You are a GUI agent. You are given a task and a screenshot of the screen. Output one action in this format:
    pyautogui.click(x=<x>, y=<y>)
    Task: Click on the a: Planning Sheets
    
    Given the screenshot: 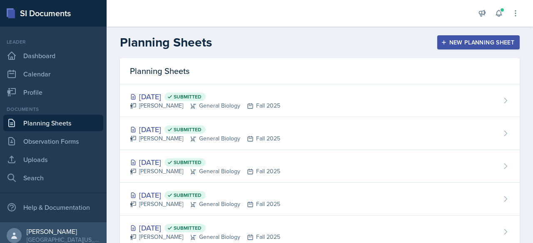 What is the action you would take?
    pyautogui.click(x=53, y=123)
    